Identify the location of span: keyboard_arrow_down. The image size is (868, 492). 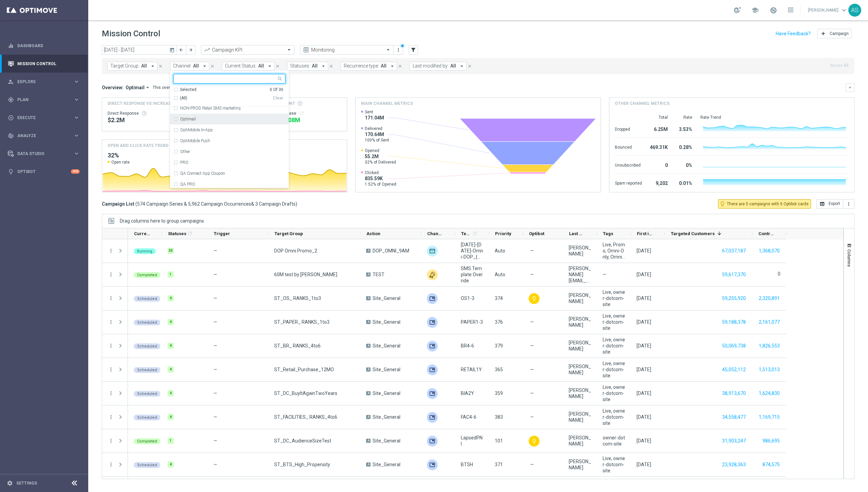
(843, 10).